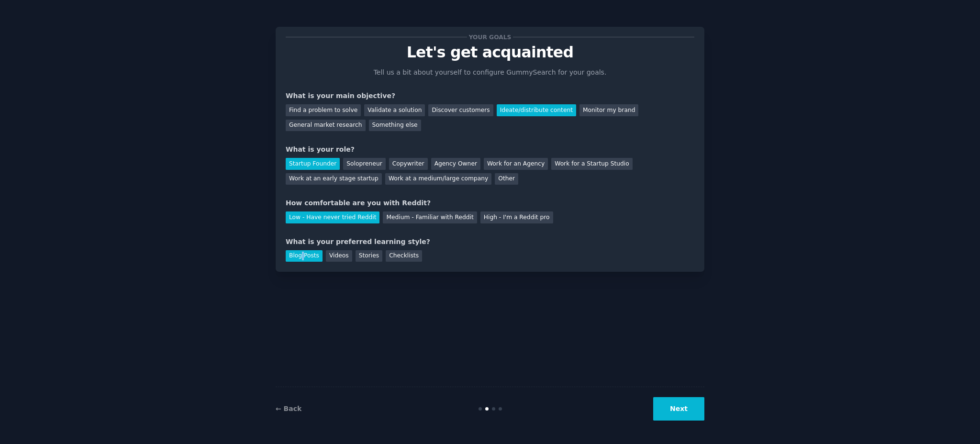  Describe the element at coordinates (364, 164) in the screenshot. I see `div: Solopreneur` at that location.